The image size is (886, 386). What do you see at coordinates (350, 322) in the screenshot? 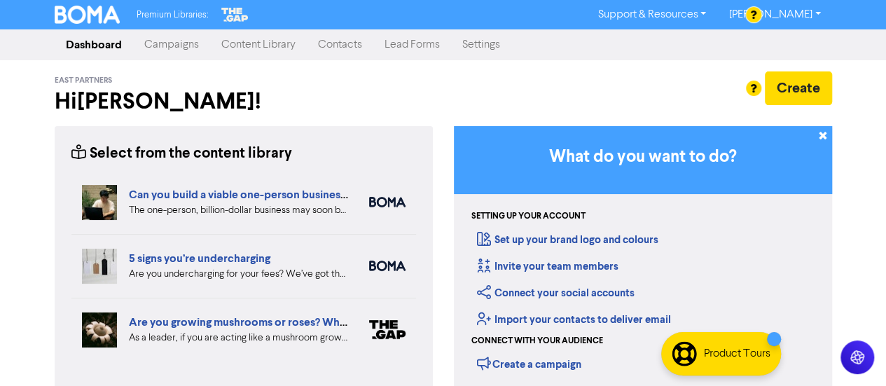
I see `a: Are you growing mushrooms or roses? Why you should lead like a gardener, not a grower` at bounding box center [350, 322].